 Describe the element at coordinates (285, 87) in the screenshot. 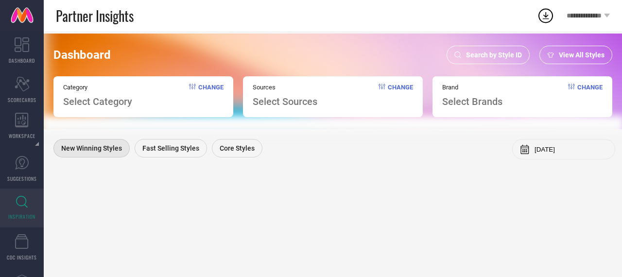

I see `span: Sources` at that location.